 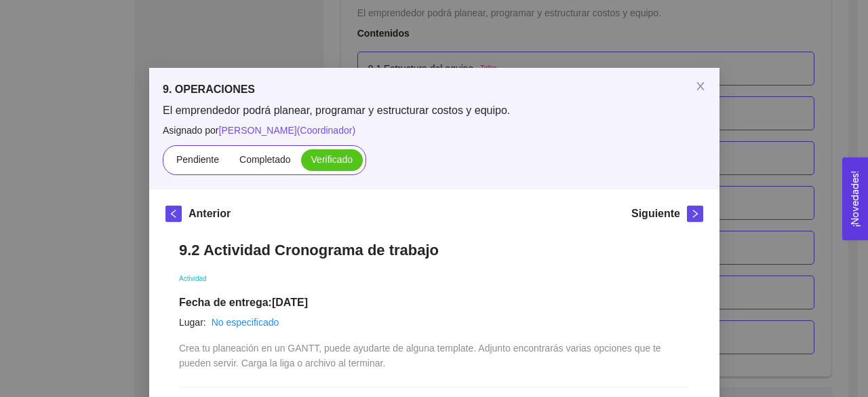 What do you see at coordinates (197, 160) in the screenshot?
I see `span: Pendiente` at bounding box center [197, 160].